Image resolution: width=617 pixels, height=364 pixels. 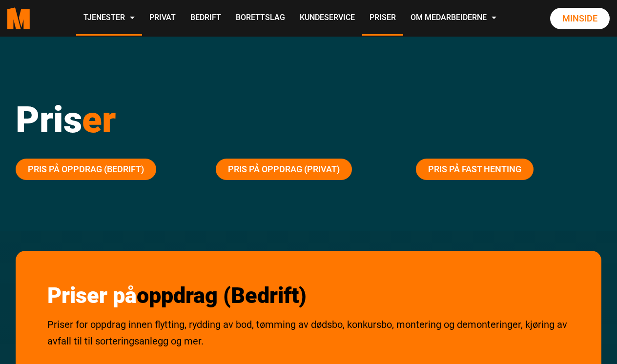 I want to click on a: Bedrift, so click(x=206, y=18).